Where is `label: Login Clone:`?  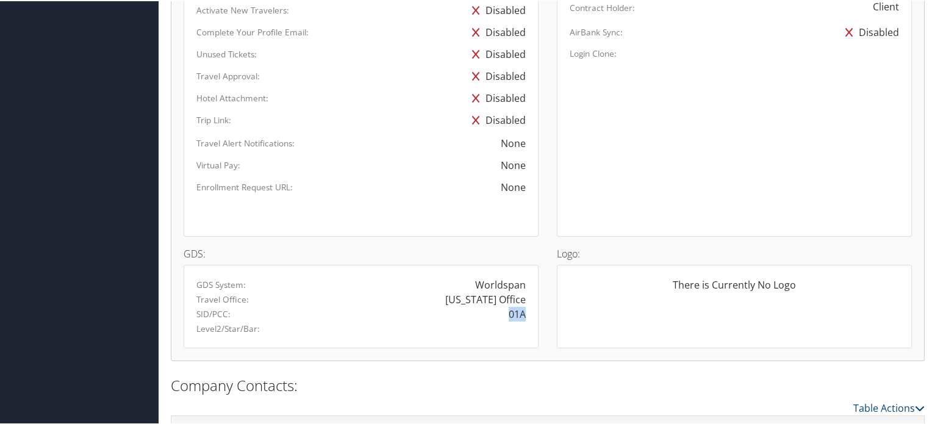 label: Login Clone: is located at coordinates (593, 52).